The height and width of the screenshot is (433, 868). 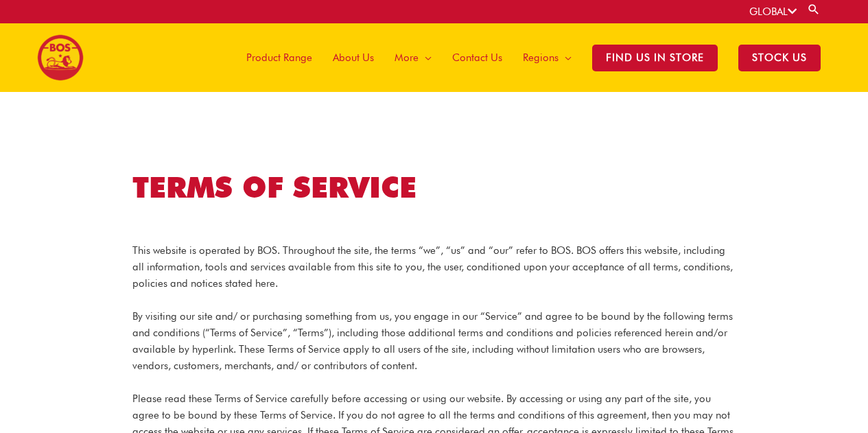 I want to click on a: Contact Us, so click(x=477, y=58).